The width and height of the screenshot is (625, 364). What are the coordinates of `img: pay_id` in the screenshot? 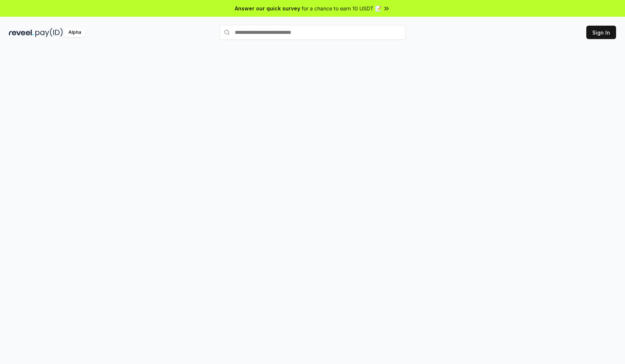 It's located at (49, 32).